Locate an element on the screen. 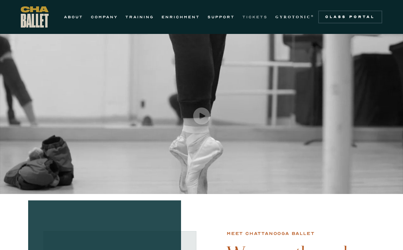  a: GYROTONIC® is located at coordinates (295, 17).